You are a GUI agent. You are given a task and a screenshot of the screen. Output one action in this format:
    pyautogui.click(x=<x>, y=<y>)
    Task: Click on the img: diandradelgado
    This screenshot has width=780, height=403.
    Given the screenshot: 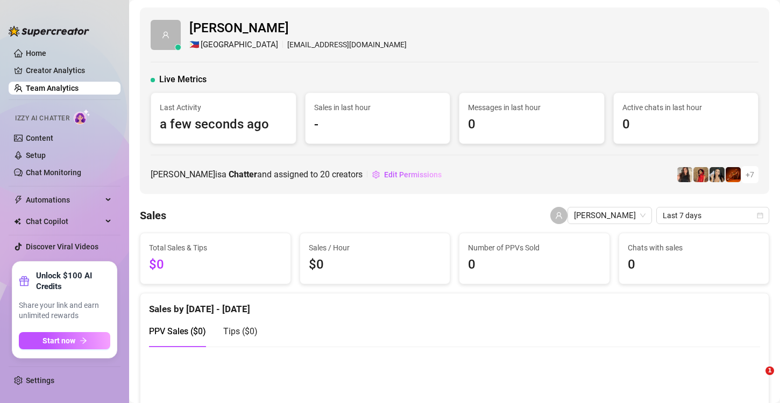 What is the action you would take?
    pyautogui.click(x=684, y=175)
    